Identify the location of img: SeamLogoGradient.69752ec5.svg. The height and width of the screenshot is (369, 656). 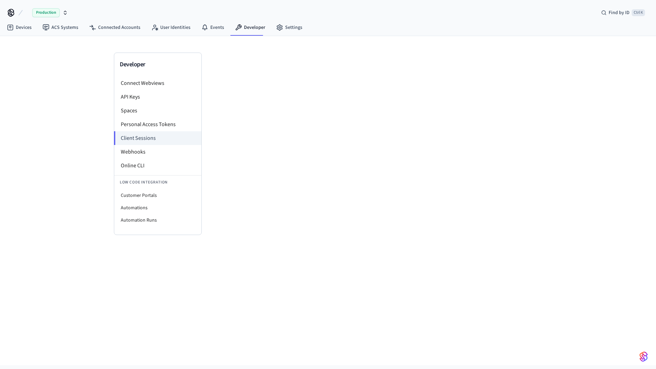
(644, 356).